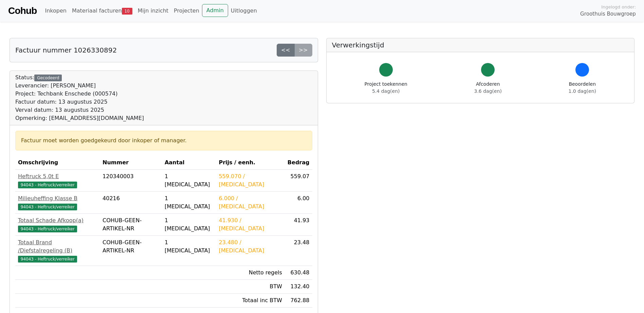 This screenshot has height=313, width=644. I want to click on a: Heftruck 5,0t E94043 - Heftruck/verreiker, so click(57, 180).